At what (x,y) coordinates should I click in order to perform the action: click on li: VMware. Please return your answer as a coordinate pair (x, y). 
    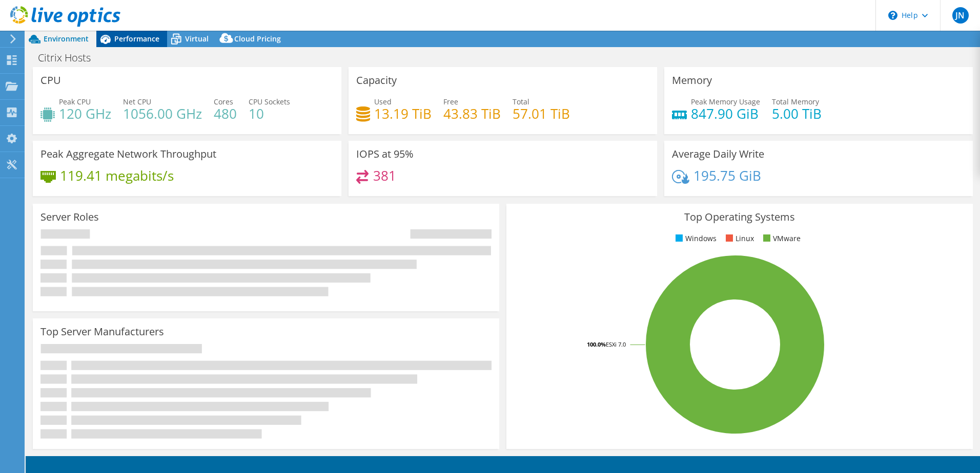
    Looking at the image, I should click on (781, 239).